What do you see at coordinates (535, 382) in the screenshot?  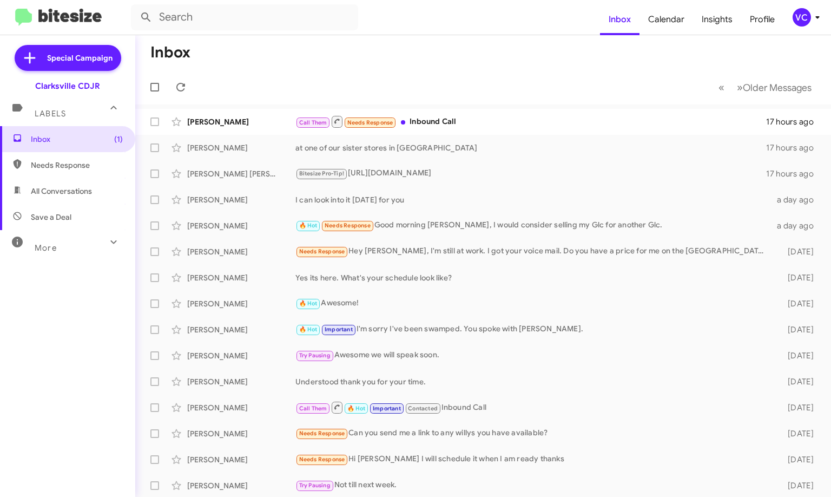 I see `div: Understood thank you for your time.` at bounding box center [535, 382].